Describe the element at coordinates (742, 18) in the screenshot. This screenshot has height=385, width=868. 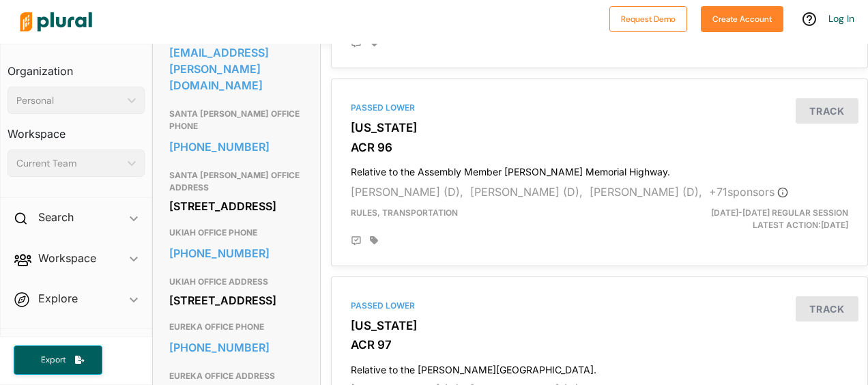
I see `a: Create Account` at that location.